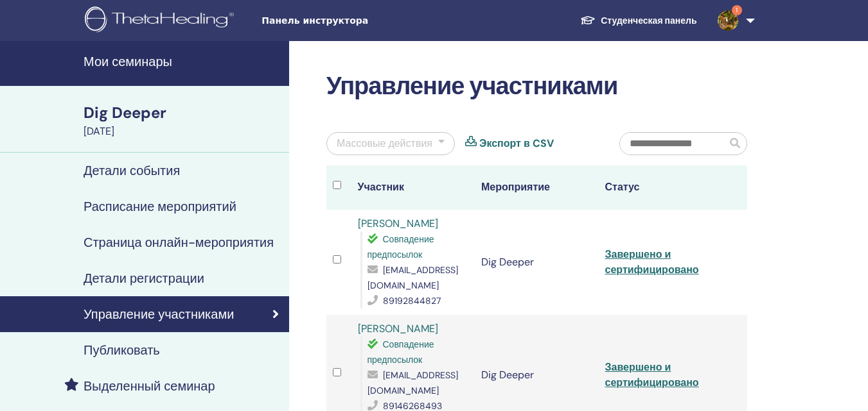 The height and width of the screenshot is (411, 868). I want to click on div: Dig Deeper, so click(182, 113).